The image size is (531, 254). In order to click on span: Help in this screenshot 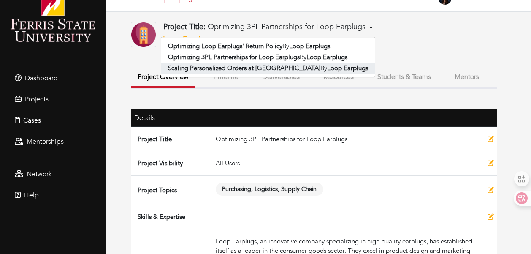, I will do `click(31, 195)`.